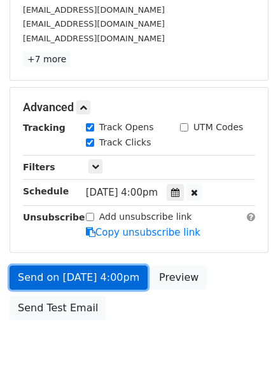 The width and height of the screenshot is (278, 371). What do you see at coordinates (143, 232) in the screenshot?
I see `a: Copy unsubscribe link` at bounding box center [143, 232].